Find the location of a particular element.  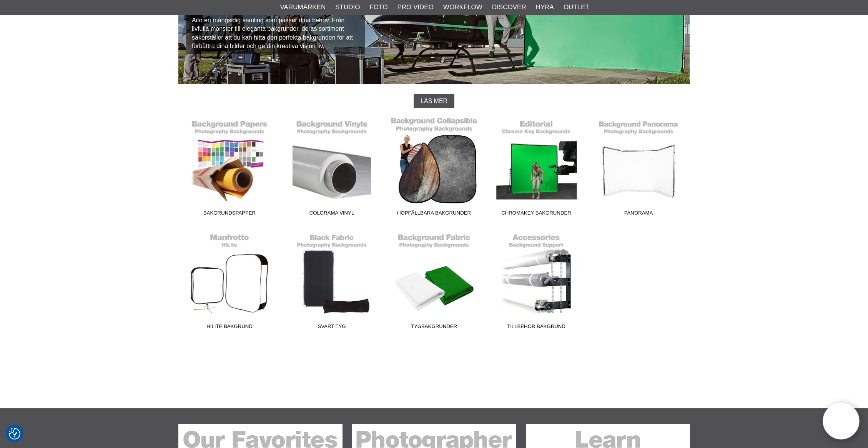

a: Svart Tyg is located at coordinates (332, 281).